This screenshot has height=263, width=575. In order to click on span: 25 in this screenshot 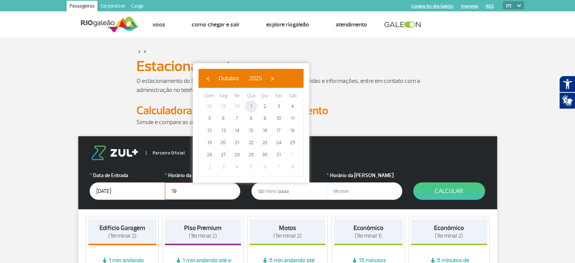, I will do `click(293, 143)`.